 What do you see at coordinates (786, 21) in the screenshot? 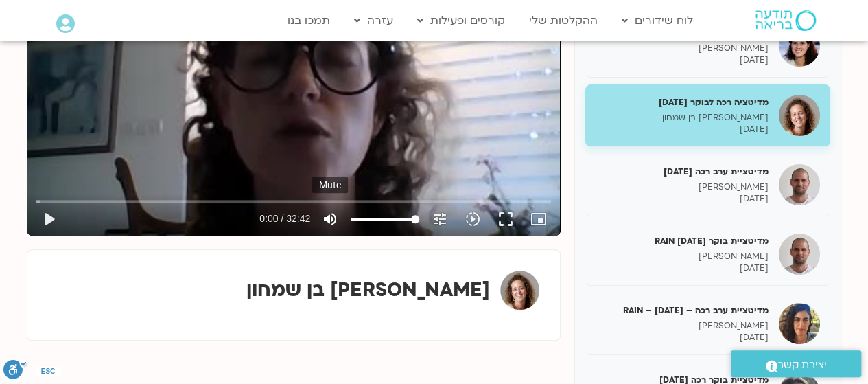
I see `img: תודעה בריאה` at bounding box center [786, 21].